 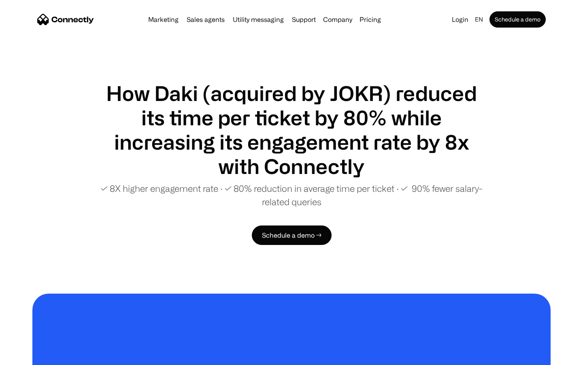 I want to click on aside: Language selected: English, so click(x=28, y=356).